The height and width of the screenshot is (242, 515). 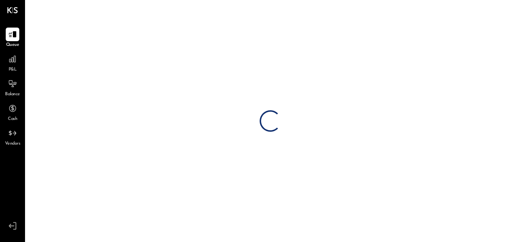 I want to click on a: Cash, so click(x=13, y=112).